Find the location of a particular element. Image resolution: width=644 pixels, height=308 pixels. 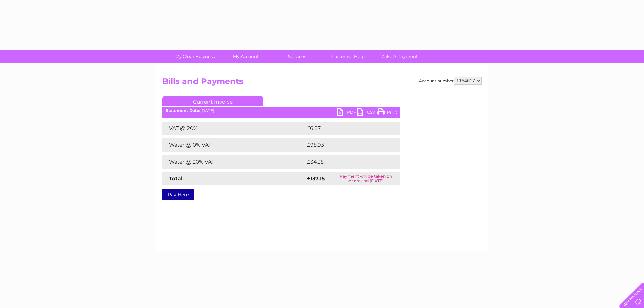

td: £6.87 is located at coordinates (345, 128).